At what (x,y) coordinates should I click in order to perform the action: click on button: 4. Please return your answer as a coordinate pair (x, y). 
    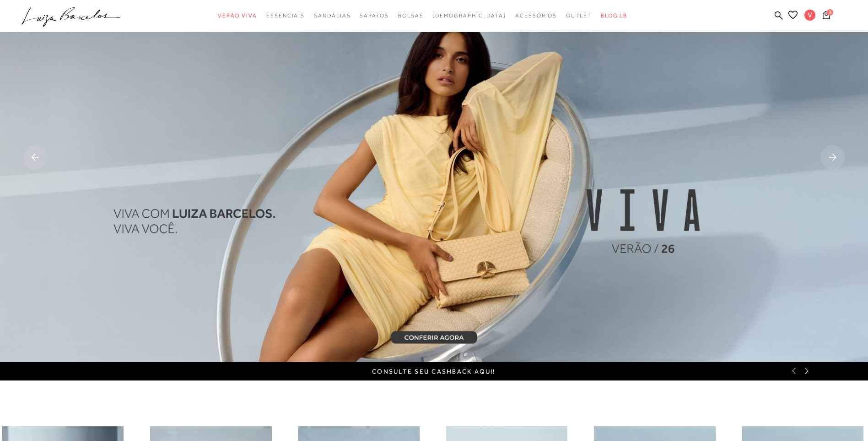
    Looking at the image, I should click on (827, 16).